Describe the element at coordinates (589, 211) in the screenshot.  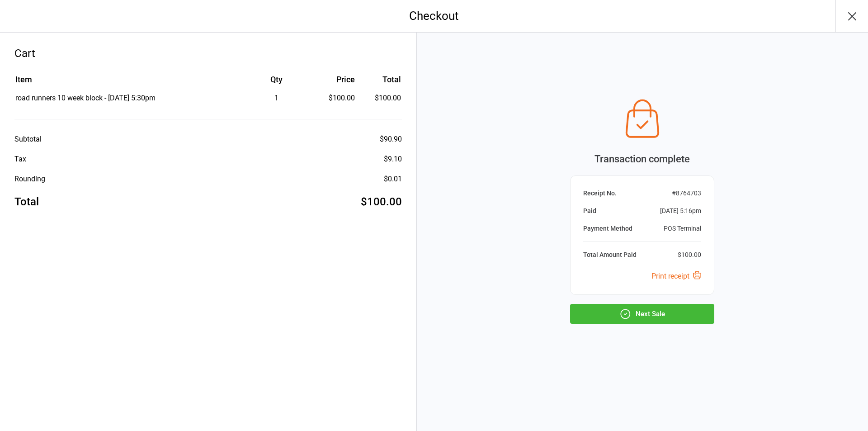
I see `div: Paid` at that location.